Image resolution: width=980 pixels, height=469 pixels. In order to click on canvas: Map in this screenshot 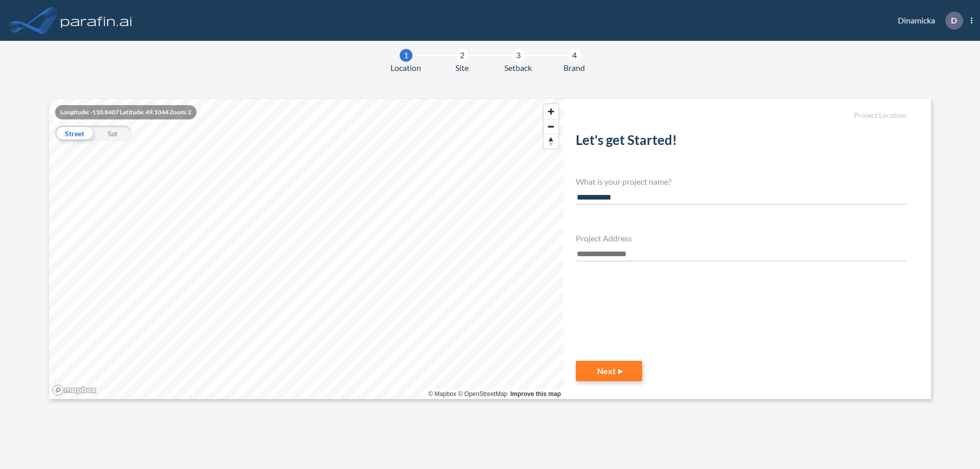, I will do `click(306, 249)`.